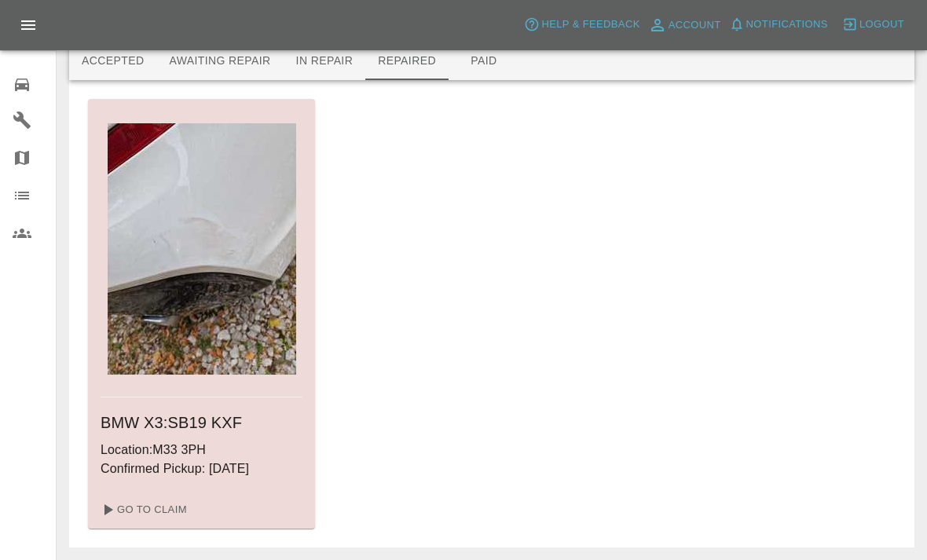  I want to click on button: Paid, so click(484, 61).